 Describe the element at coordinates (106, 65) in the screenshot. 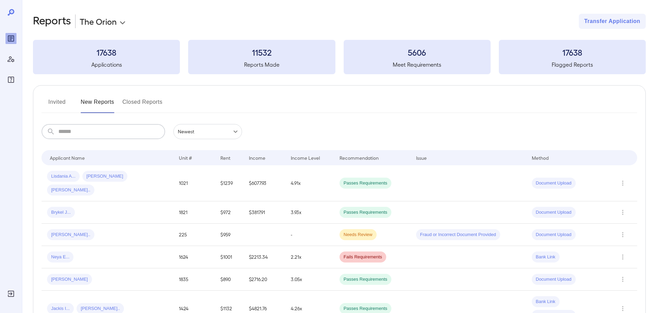

I see `h5: Applications` at that location.